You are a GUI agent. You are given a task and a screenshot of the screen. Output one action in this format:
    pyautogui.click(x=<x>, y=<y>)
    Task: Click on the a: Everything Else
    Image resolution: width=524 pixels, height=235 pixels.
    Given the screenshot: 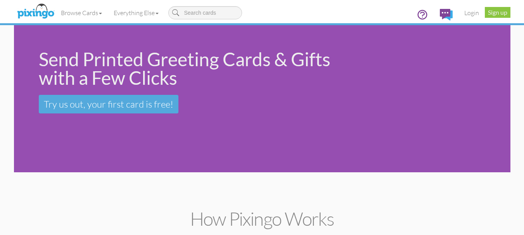 What is the action you would take?
    pyautogui.click(x=136, y=13)
    